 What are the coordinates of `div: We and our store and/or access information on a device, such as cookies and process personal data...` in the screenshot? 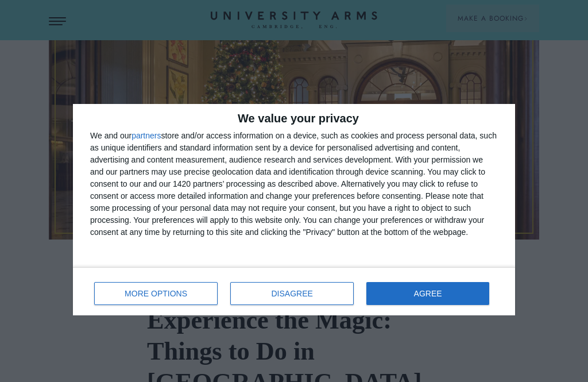 It's located at (294, 184).